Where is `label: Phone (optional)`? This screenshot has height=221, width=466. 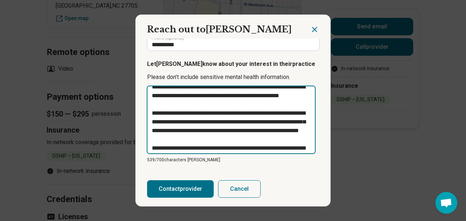
label: Phone (optional) is located at coordinates (168, 38).